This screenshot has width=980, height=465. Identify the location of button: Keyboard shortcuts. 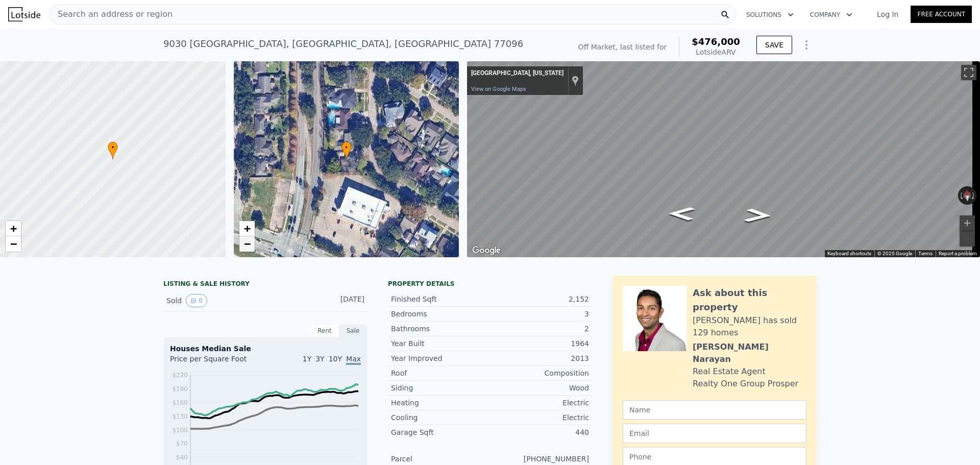
(850, 253).